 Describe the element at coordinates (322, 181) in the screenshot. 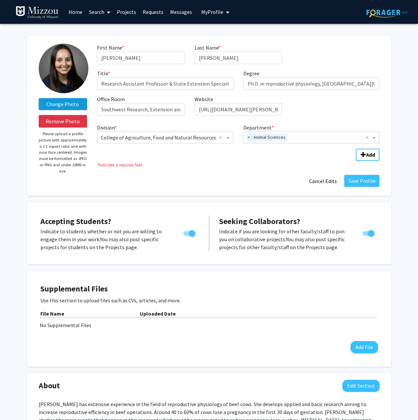

I see `button: Cancel Edits` at that location.